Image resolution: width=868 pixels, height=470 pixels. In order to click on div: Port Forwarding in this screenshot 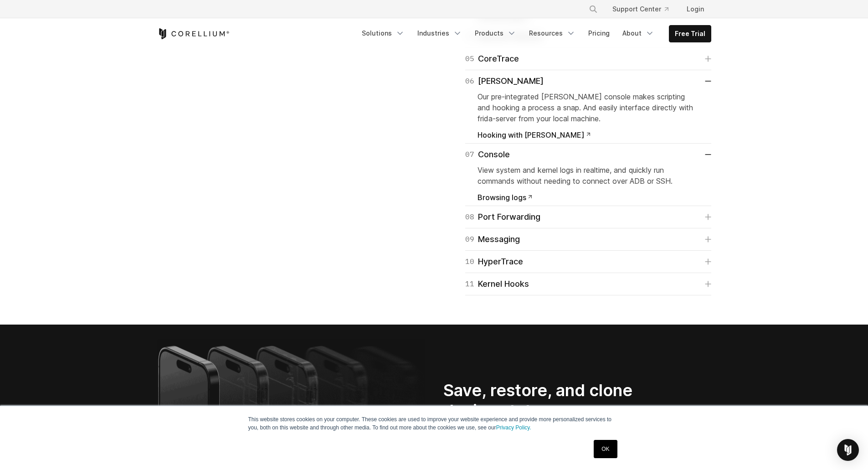, I will do `click(503, 217)`.